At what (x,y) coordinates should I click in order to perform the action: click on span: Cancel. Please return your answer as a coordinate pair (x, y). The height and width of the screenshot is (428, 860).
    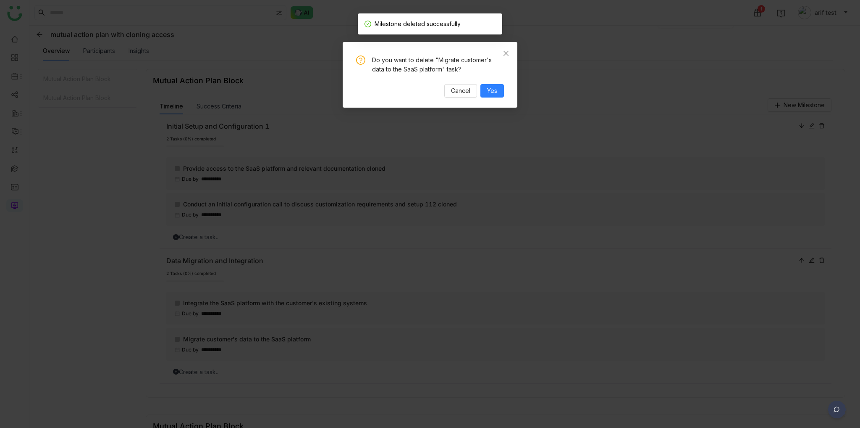
    Looking at the image, I should click on (461, 91).